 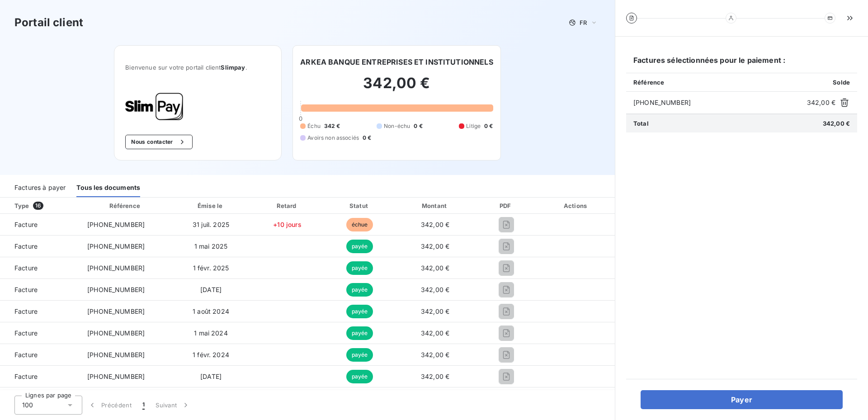 What do you see at coordinates (397, 126) in the screenshot?
I see `span: Non-échu` at bounding box center [397, 126].